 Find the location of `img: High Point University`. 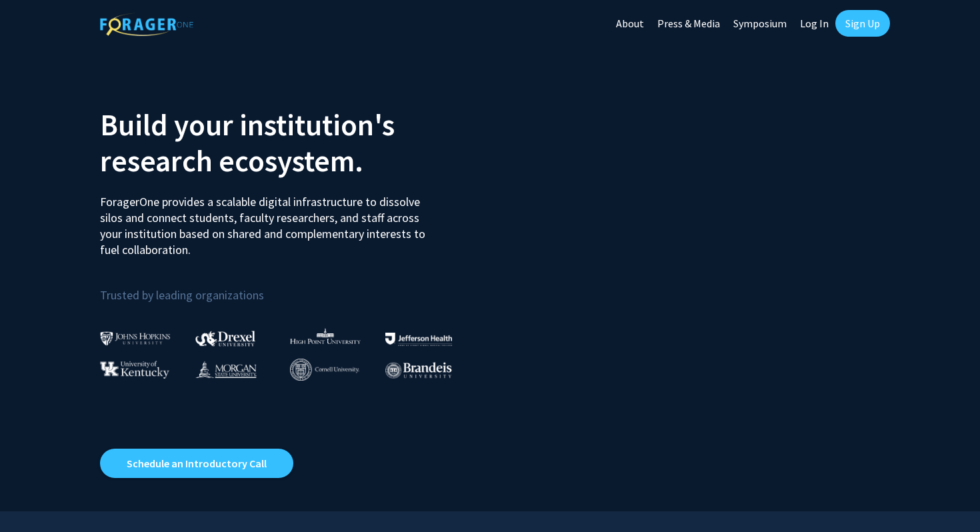

img: High Point University is located at coordinates (325, 336).